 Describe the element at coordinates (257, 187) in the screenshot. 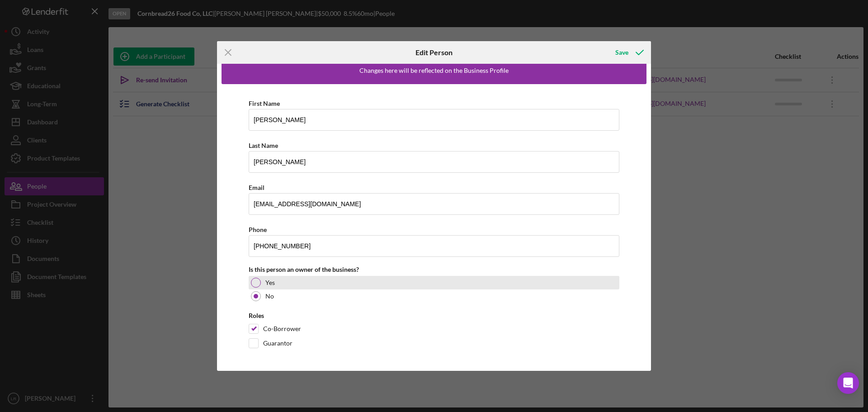

I see `label: Email` at that location.